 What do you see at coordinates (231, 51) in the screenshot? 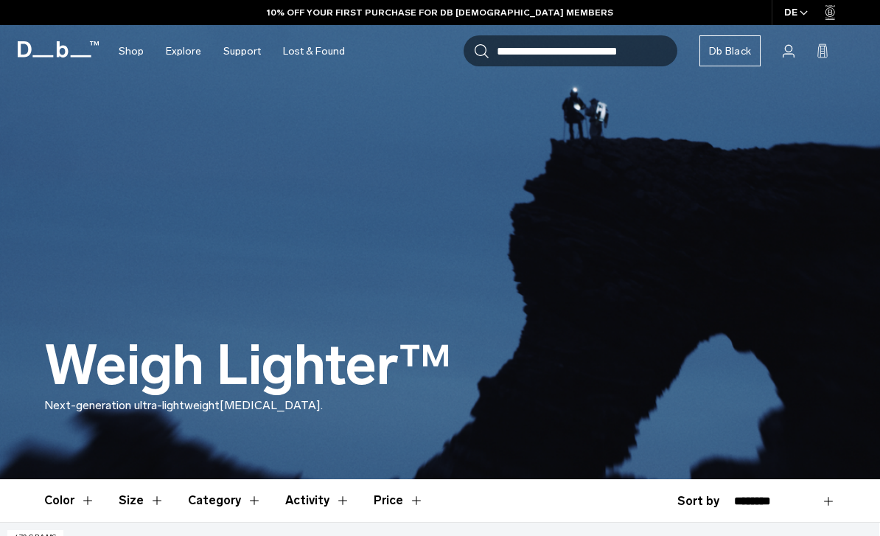
I see `nav: Main Navigation` at bounding box center [231, 51].